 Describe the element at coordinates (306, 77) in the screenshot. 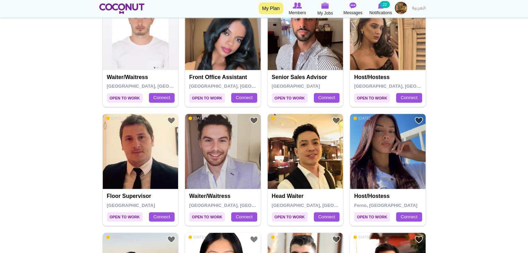

I see `h4: Senior Sales Advisor` at that location.